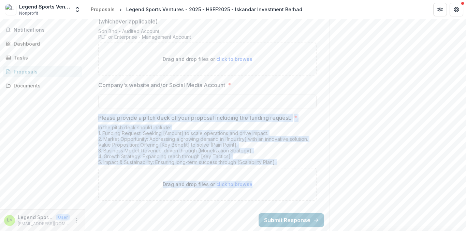  Describe the element at coordinates (42, 58) in the screenshot. I see `a: Tasks` at that location.